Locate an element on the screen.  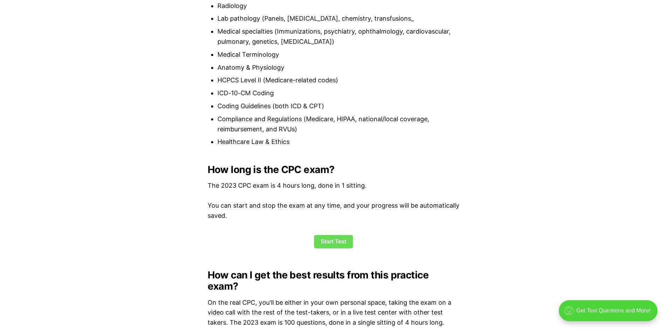
a: Start Test is located at coordinates (333, 241).